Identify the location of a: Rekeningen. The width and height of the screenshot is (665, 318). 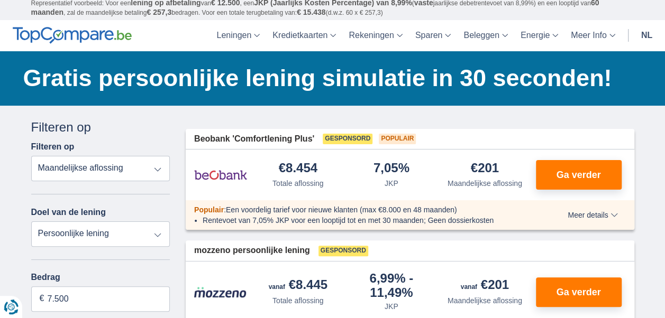
(375, 35).